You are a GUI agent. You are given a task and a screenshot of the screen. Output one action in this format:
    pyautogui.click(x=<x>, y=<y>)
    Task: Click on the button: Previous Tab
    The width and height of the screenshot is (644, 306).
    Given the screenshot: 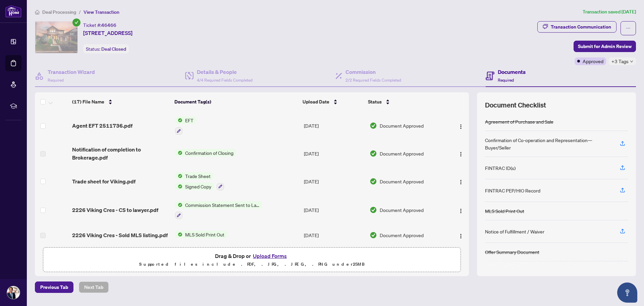 What is the action you would take?
    pyautogui.click(x=54, y=287)
    